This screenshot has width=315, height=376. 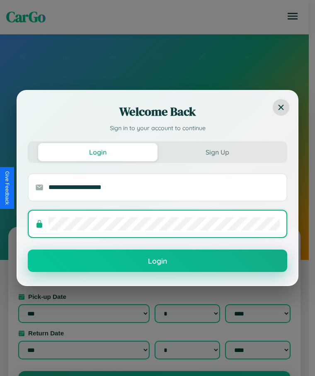 I want to click on button: Sign Up, so click(x=217, y=152).